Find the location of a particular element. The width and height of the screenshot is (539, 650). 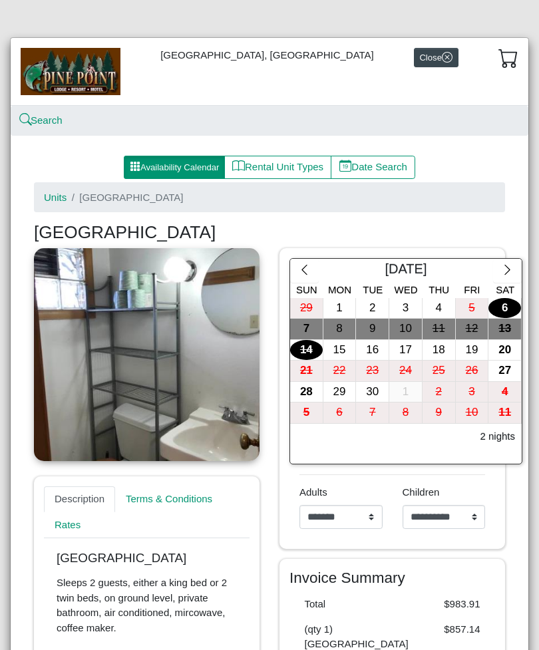

span: Fri is located at coordinates (472, 290).